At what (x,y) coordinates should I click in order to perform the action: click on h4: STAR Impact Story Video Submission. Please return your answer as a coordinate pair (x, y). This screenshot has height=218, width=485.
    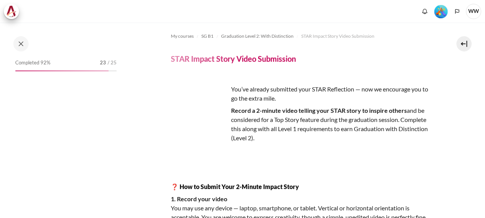
    Looking at the image, I should click on (234, 59).